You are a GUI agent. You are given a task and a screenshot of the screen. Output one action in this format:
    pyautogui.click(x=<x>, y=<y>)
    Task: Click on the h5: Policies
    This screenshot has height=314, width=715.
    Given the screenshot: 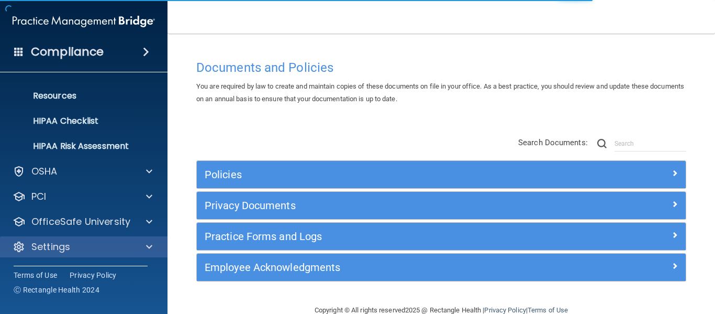 What is the action you would take?
    pyautogui.click(x=380, y=174)
    